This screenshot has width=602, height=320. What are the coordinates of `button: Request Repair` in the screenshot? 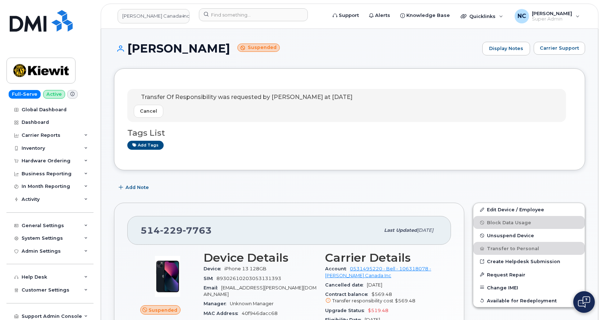 It's located at (529, 274).